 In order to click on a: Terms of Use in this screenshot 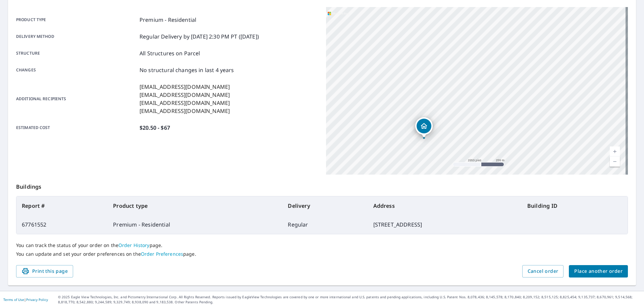, I will do `click(14, 300)`.